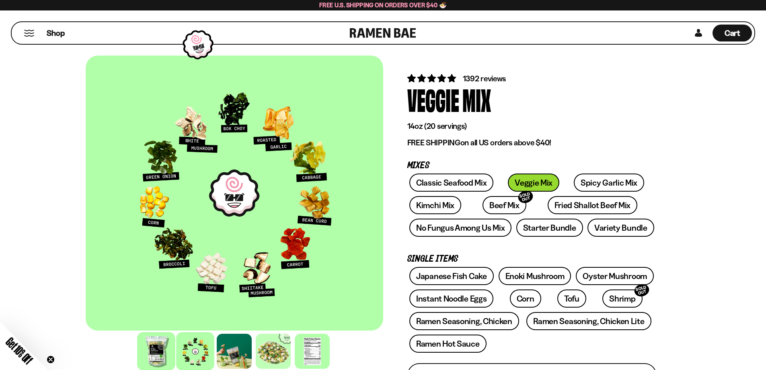 This screenshot has height=370, width=766. I want to click on a: ShrimpSOLD OUT, so click(622, 298).